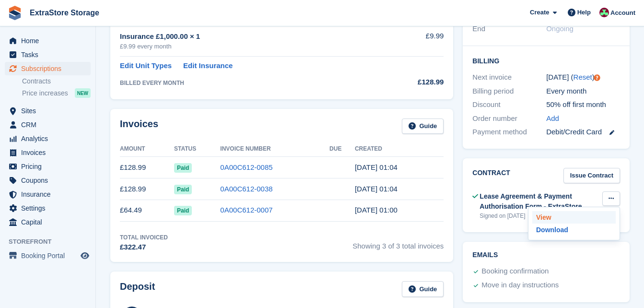  Describe the element at coordinates (515, 272) in the screenshot. I see `div: Booking confirmation` at that location.